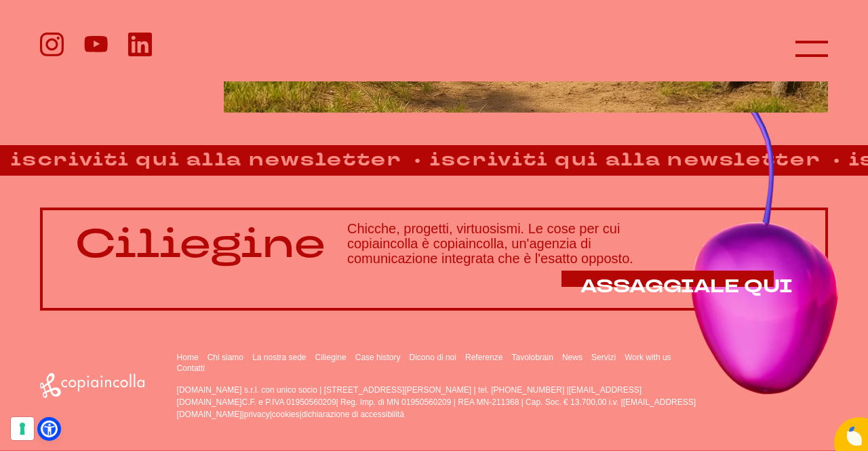  Describe the element at coordinates (686, 286) in the screenshot. I see `span: ASSAGGIALE QUI` at that location.